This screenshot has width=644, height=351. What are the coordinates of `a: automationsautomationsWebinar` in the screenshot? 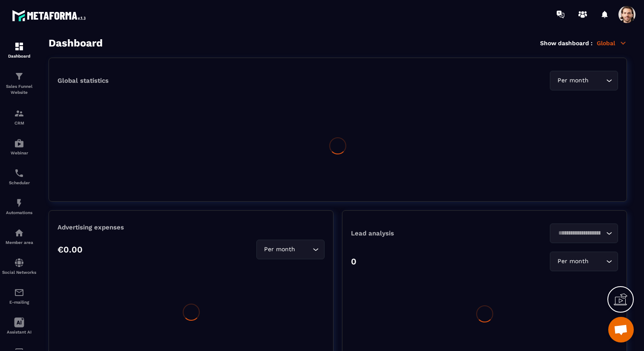 It's located at (19, 147).